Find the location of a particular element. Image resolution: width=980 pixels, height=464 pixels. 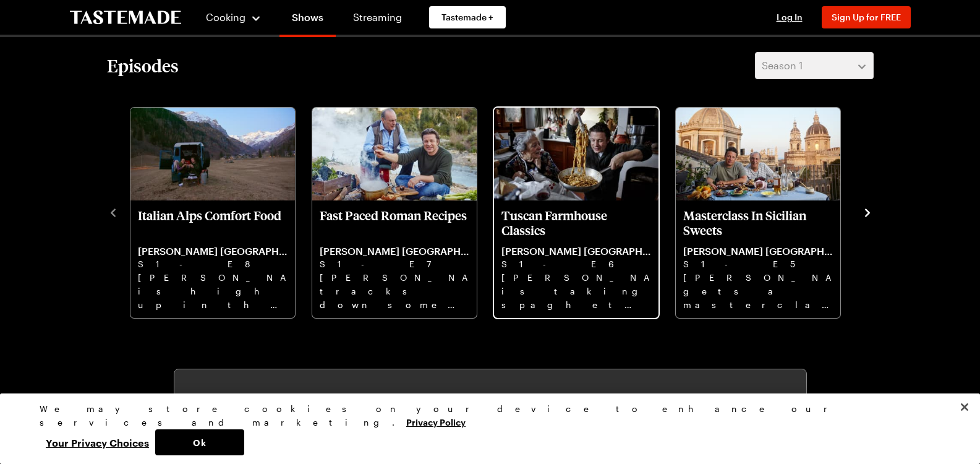

div: 4 / 8 is located at coordinates (765, 211).